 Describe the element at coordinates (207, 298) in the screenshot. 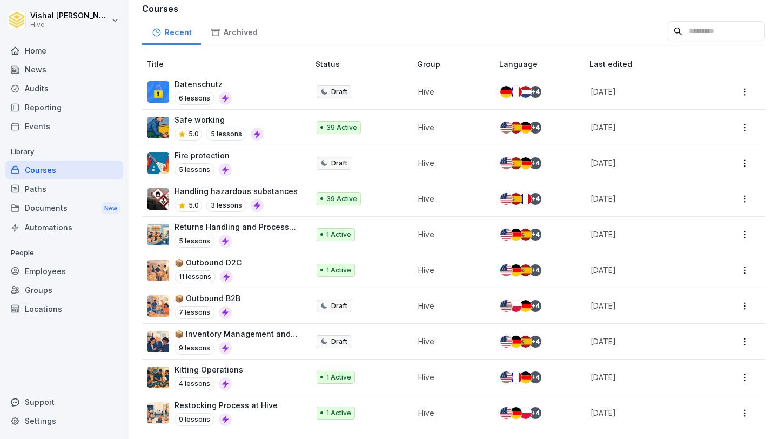

I see `p: 📦 Outbound B2B` at that location.